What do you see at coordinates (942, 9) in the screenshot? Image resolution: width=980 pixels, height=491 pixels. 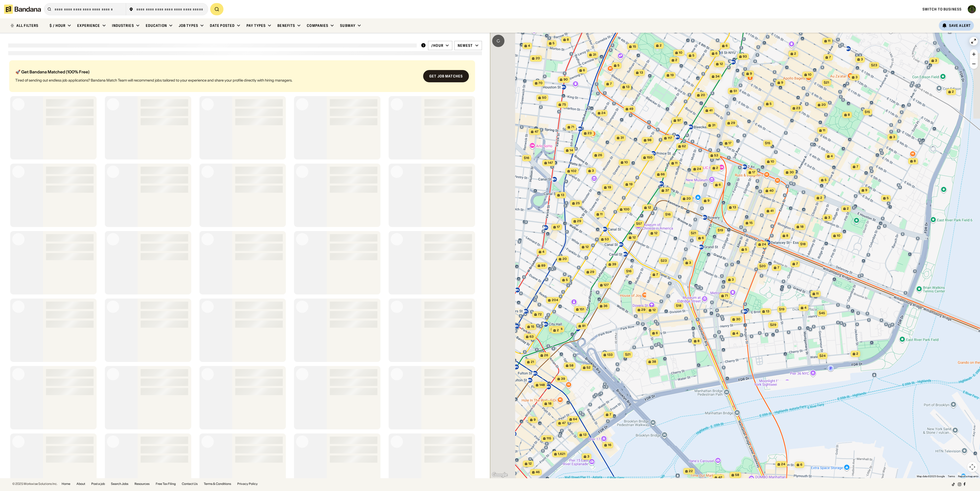 I see `a: Switch to Business` at bounding box center [942, 9].